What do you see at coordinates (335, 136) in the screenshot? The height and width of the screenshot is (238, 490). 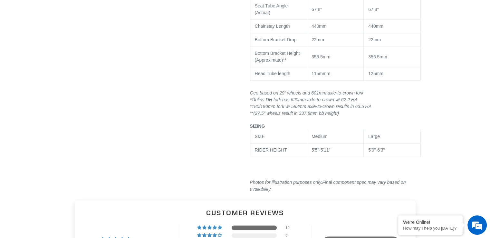 I see `div: Medium` at bounding box center [335, 136].